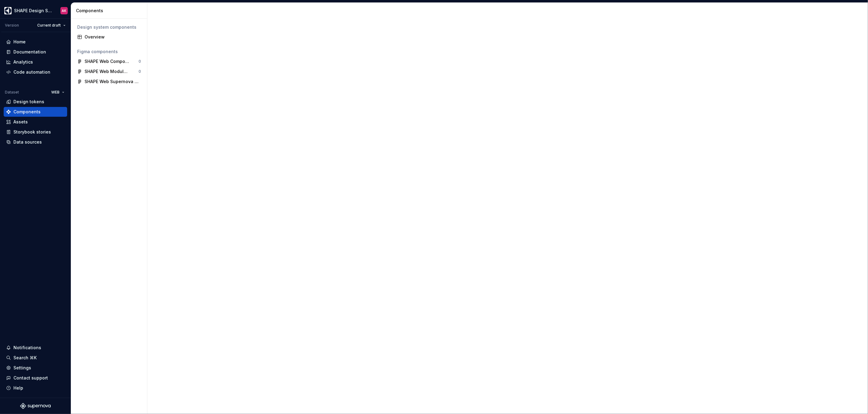 Image resolution: width=868 pixels, height=414 pixels. I want to click on span: Current draft, so click(49, 26).